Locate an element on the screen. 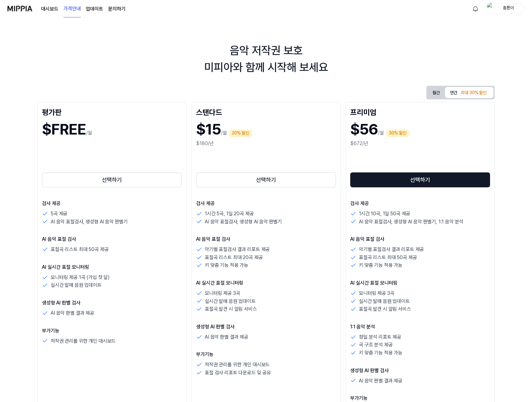 The image size is (532, 402). p: 1:1 음악 분석 is located at coordinates (420, 327).